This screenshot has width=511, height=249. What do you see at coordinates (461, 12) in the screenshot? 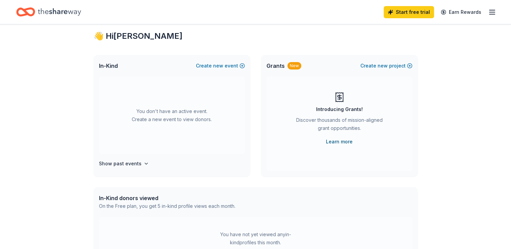
I see `a: Earn Rewards` at bounding box center [461, 12].